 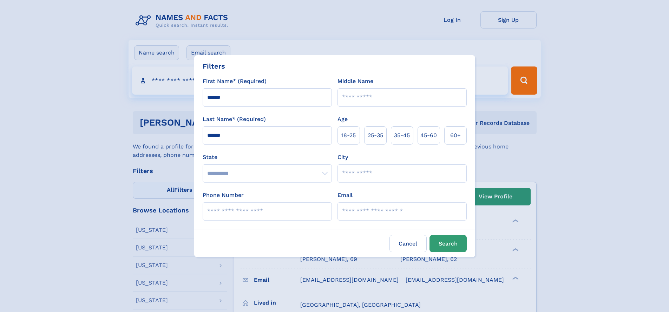 What do you see at coordinates (408, 243) in the screenshot?
I see `label: Cancel` at bounding box center [408, 243].